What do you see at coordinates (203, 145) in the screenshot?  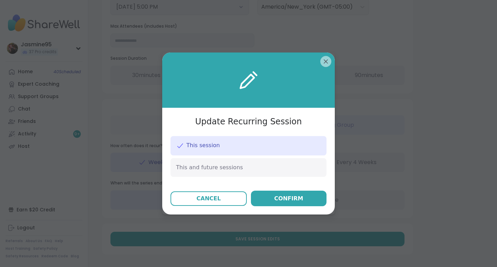 I see `span: This session` at bounding box center [203, 145].